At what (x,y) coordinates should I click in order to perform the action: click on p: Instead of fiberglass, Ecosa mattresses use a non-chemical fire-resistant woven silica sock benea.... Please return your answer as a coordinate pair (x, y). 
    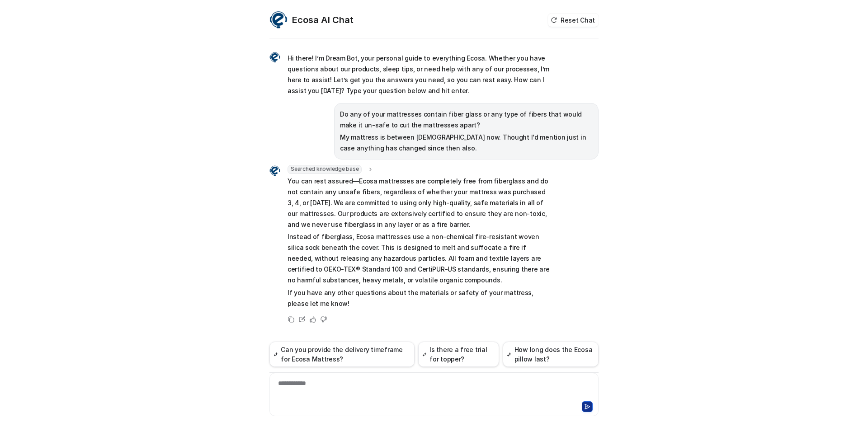
    Looking at the image, I should click on (420, 258).